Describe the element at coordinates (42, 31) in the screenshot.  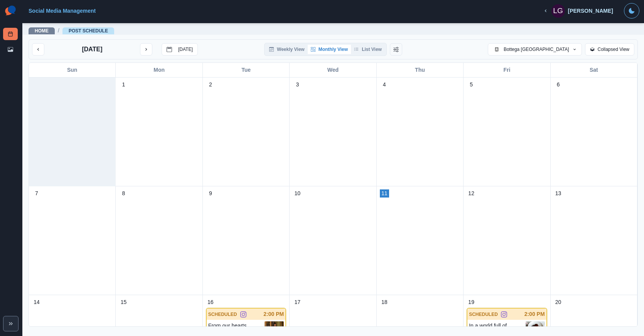
I see `a: Home` at that location.